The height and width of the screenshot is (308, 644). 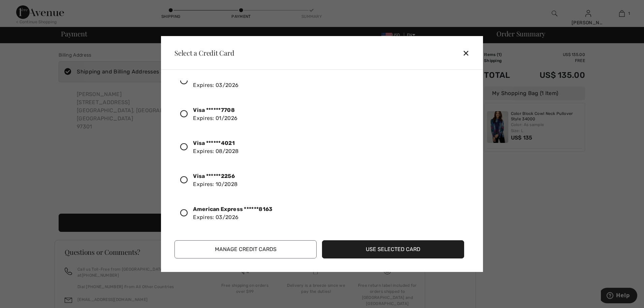 What do you see at coordinates (215, 114) in the screenshot?
I see `div: Expires: 01/2026` at bounding box center [215, 114].